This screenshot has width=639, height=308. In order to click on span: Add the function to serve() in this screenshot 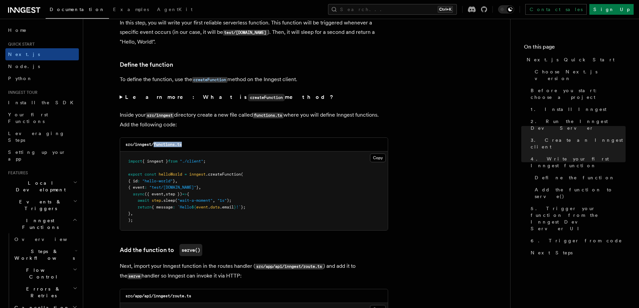, I will do `click(580, 193)`.